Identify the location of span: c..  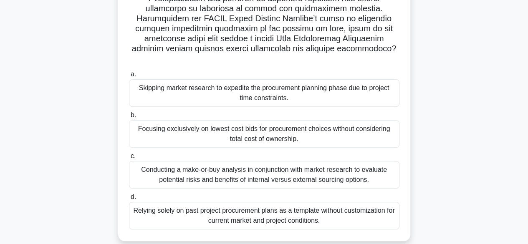
(133, 156).